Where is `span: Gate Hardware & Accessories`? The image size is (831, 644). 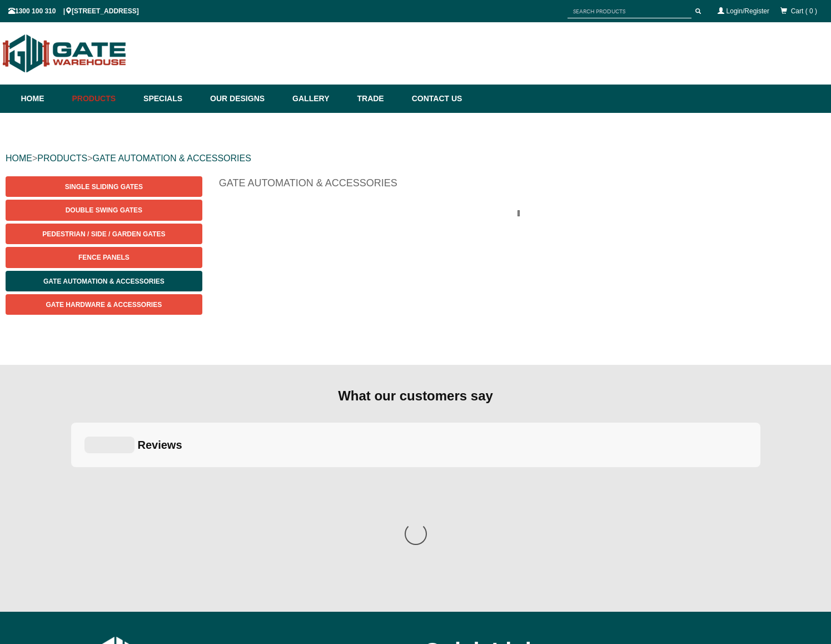 span: Gate Hardware & Accessories is located at coordinates (104, 305).